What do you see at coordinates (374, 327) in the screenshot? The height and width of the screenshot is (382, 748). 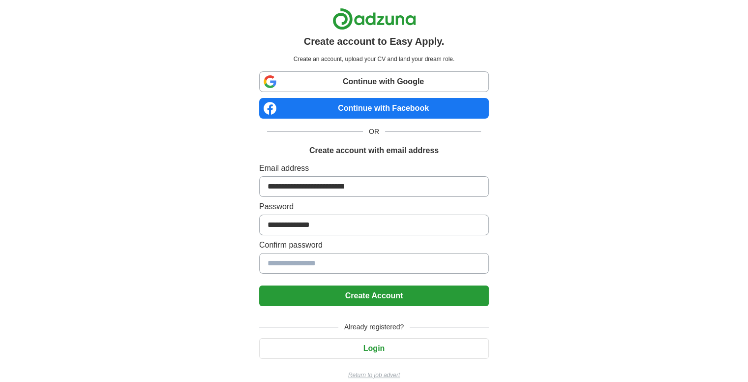 I see `span: Already registered?` at bounding box center [374, 327].